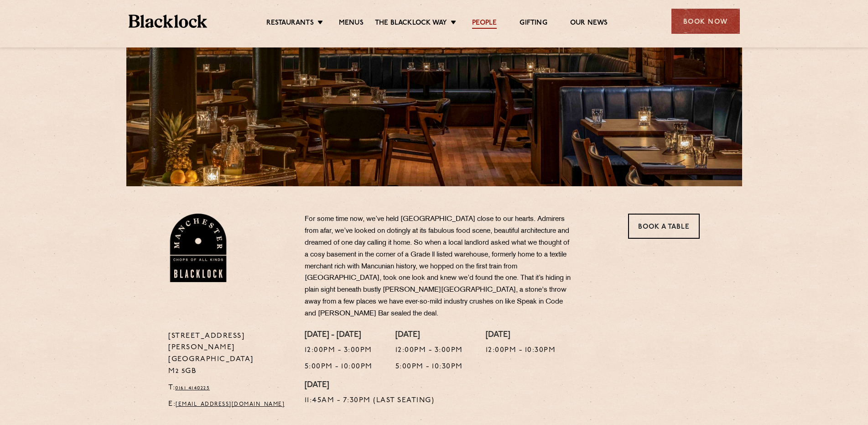  What do you see at coordinates (663, 226) in the screenshot?
I see `a: Book a Table` at bounding box center [663, 226].